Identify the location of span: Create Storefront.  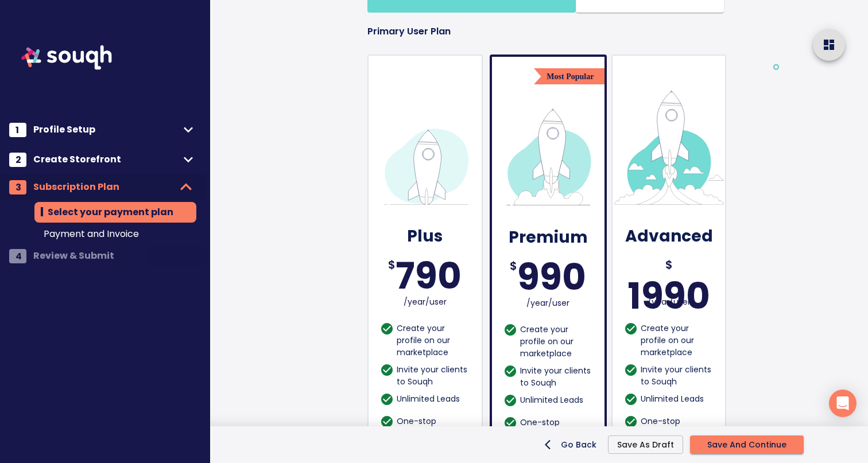
(106, 159).